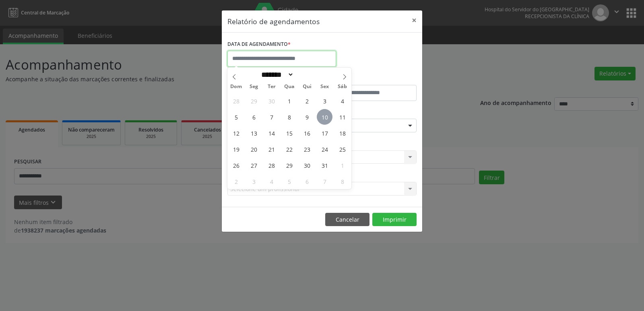  Describe the element at coordinates (276, 75) in the screenshot. I see `select: Month` at that location.